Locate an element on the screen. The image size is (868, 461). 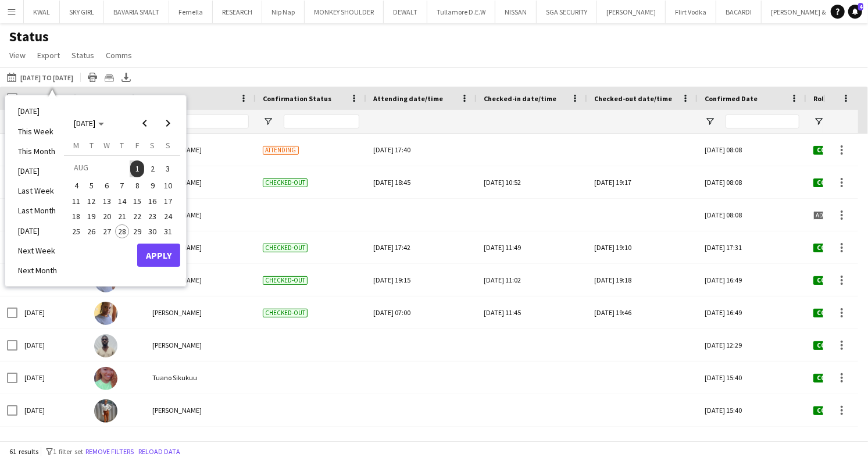
button: 31-08-2025 is located at coordinates (168, 231).